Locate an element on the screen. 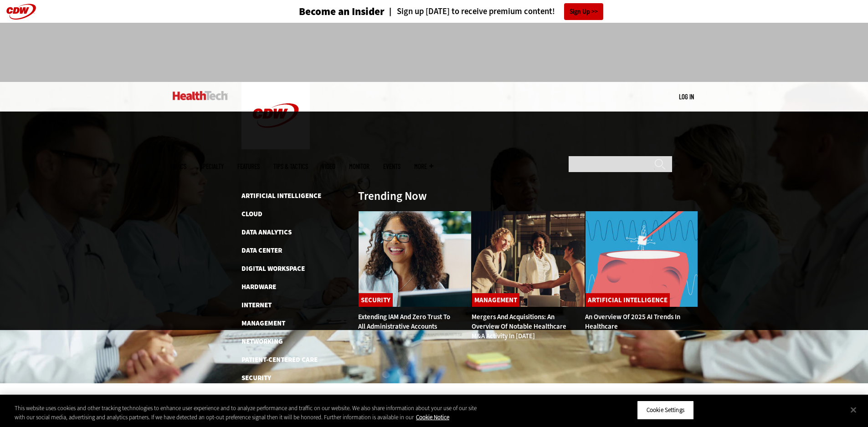  a: Extending IAM and Zero Trust to All Administrative Accounts is located at coordinates (404, 321).